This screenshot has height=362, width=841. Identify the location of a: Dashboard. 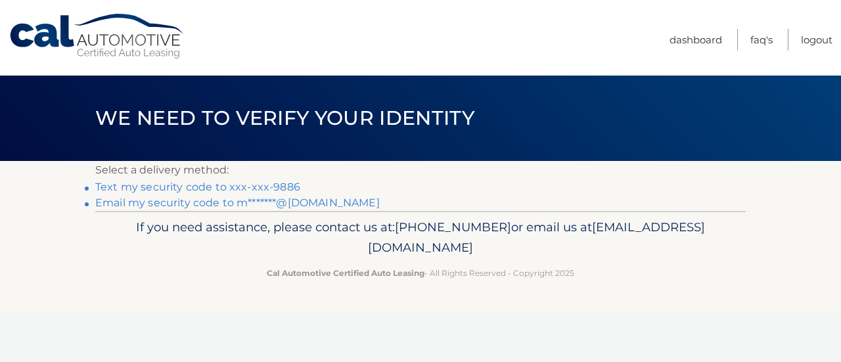
(696, 39).